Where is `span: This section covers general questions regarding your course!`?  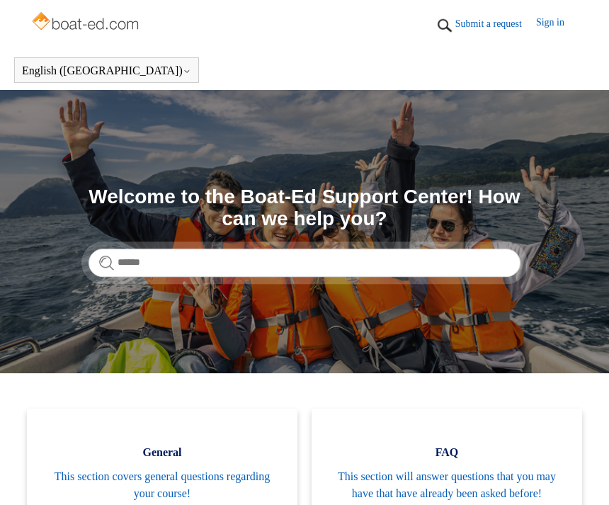
span: This section covers general questions regarding your course! is located at coordinates (162, 485).